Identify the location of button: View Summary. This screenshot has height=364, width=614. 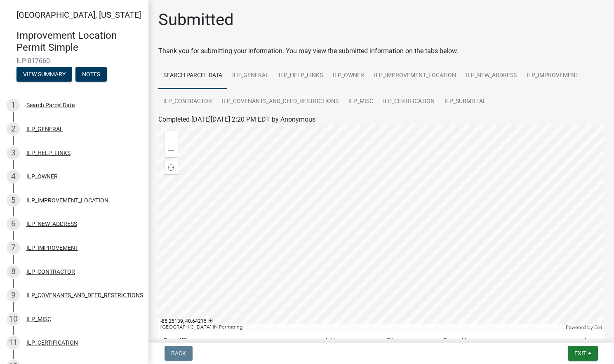
(44, 74).